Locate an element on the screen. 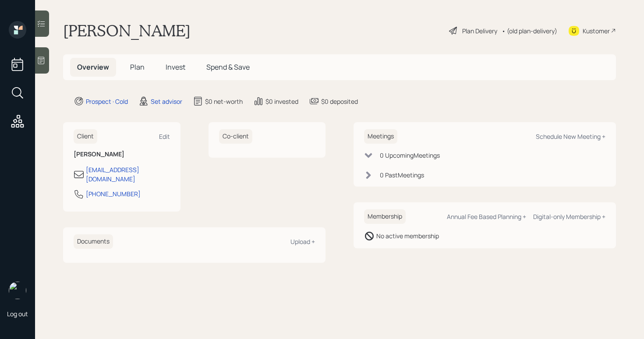 The image size is (644, 339). div: 0 Upcoming Meeting s is located at coordinates (410, 155).